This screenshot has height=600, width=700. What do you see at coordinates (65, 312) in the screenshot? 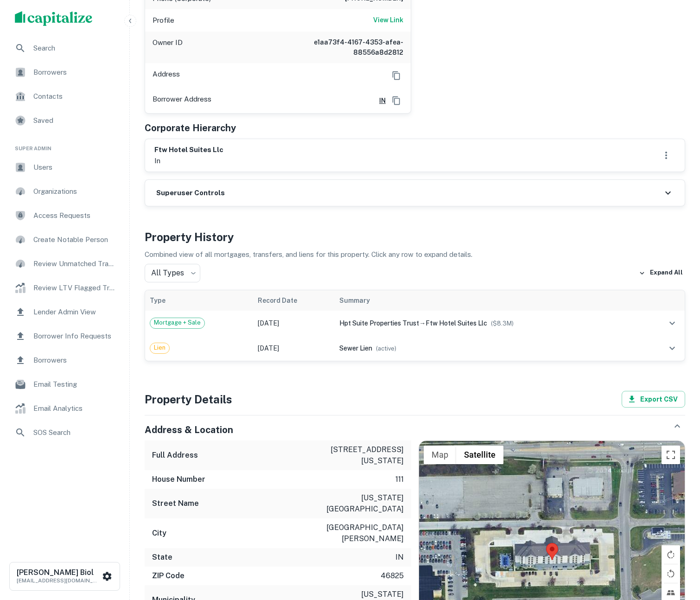
I see `div: Lender Admin View` at bounding box center [65, 312].